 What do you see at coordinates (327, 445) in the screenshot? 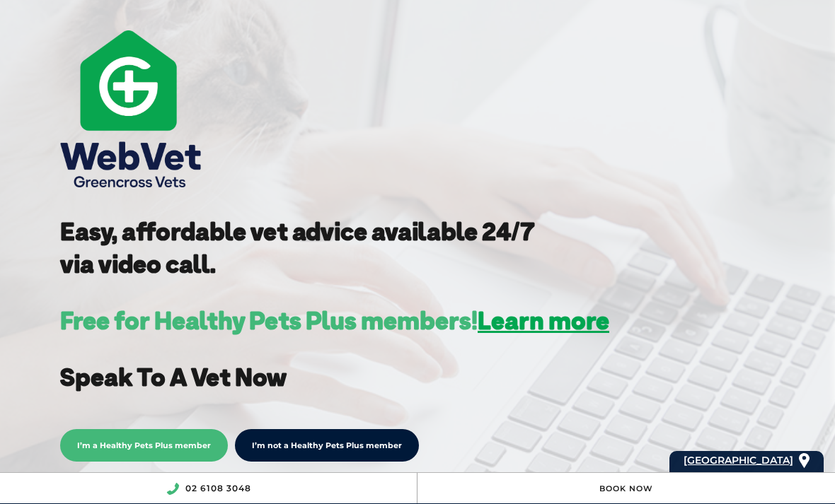
I see `a: I’m not a Healthy Pets Plus member` at bounding box center [327, 445].